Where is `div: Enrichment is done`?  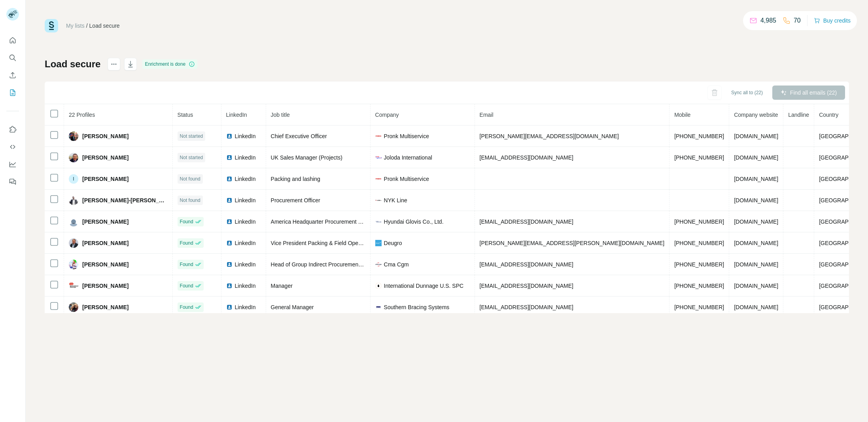 div: Enrichment is done is located at coordinates (170, 64).